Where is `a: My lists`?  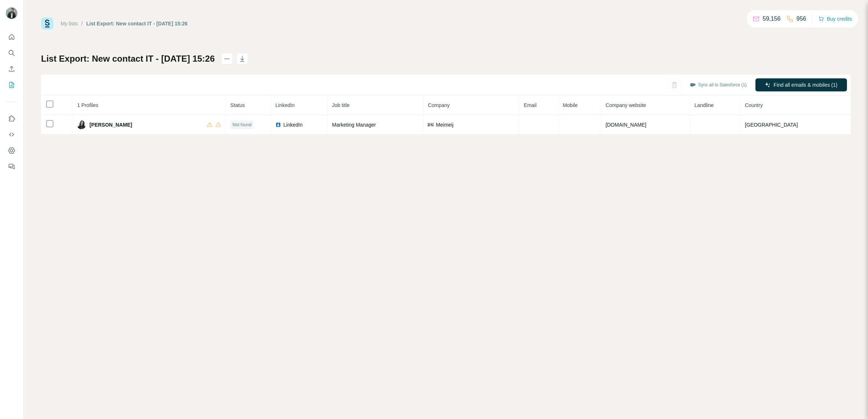
a: My lists is located at coordinates (69, 23).